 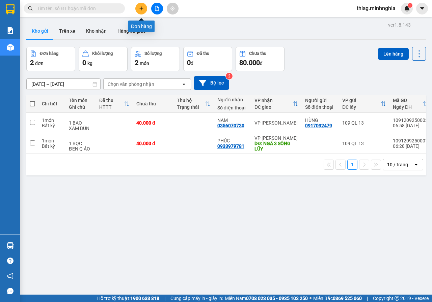 What do you see at coordinates (51, 59) in the screenshot?
I see `button: Đơn hàng2đơn` at bounding box center [51, 59].